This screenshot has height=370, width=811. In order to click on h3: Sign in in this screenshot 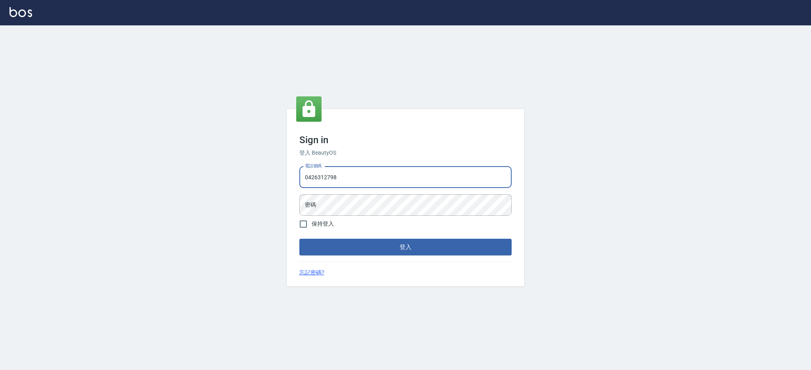, I will do `click(406, 140)`.